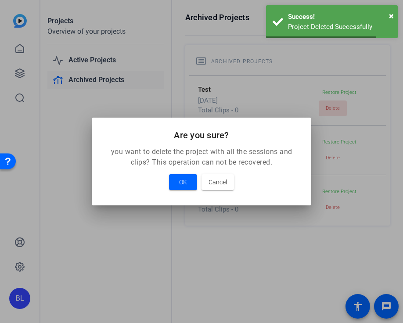  I want to click on span: Cancel, so click(218, 182).